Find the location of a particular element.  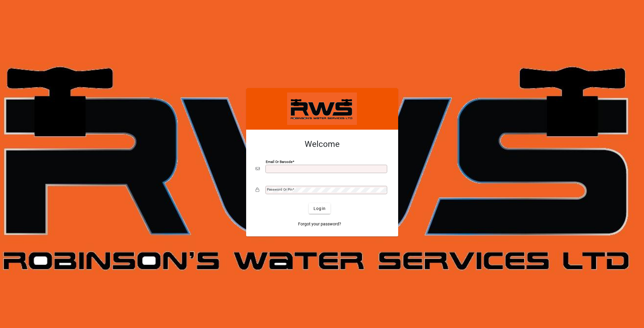

mat-label: Password or Pin is located at coordinates (280, 190).